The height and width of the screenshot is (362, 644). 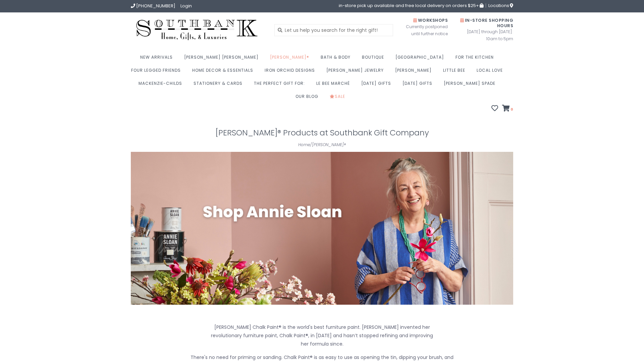 What do you see at coordinates (220, 85) in the screenshot?
I see `a: Stationery & Cards` at bounding box center [220, 85].